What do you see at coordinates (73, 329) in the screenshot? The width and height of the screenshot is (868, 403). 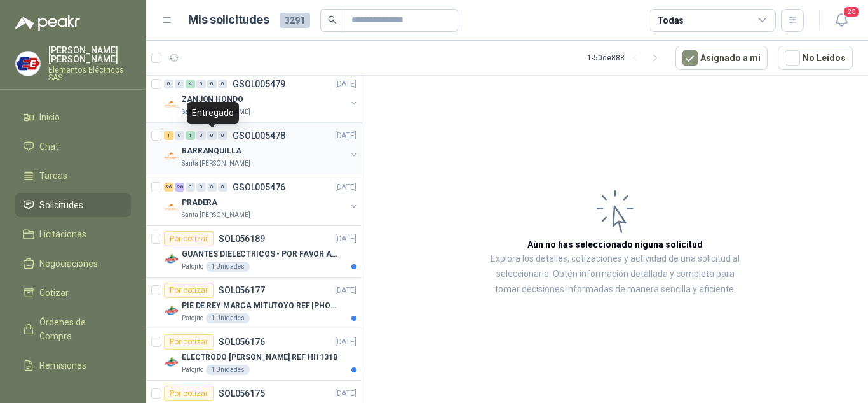 I see `a: Órdenes de Compra` at bounding box center [73, 329].